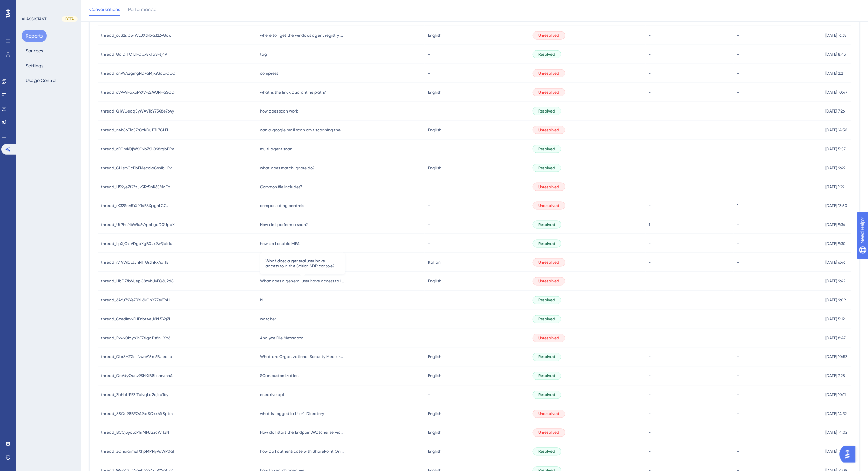 This screenshot has width=868, height=471. Describe the element at coordinates (293, 92) in the screenshot. I see `span: what is the linux quarantine path?` at that location.